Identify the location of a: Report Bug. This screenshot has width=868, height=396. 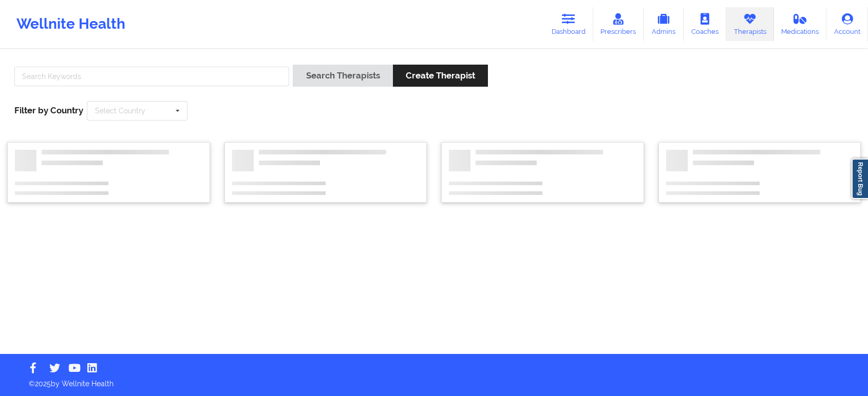
(859, 179).